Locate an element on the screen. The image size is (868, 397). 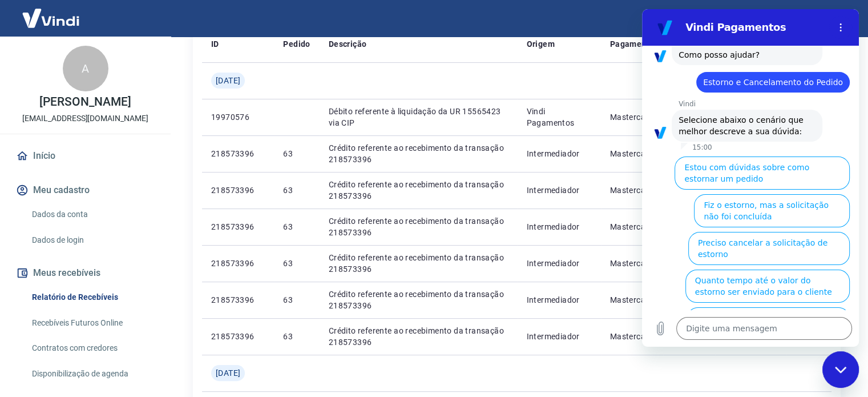
h2: Vindi Pagamentos is located at coordinates (113, 18).